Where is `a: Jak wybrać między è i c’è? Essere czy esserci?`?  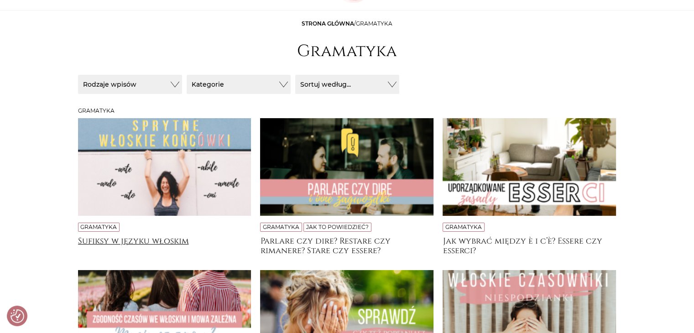
a: Jak wybrać między è i c’è? Essere czy esserci? is located at coordinates (530, 246).